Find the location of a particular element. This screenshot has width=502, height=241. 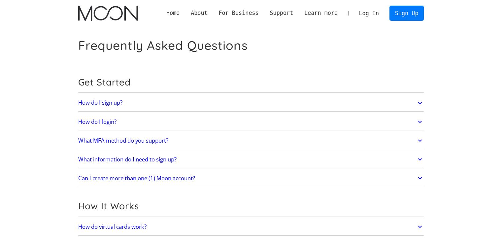

a: How do I login? is located at coordinates (251, 122).